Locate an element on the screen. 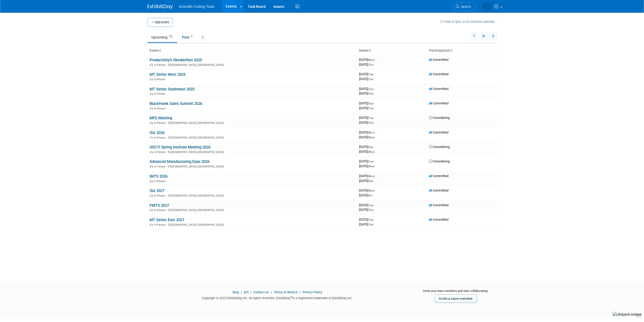 This screenshot has width=644, height=322. a: Past1 is located at coordinates (188, 37).